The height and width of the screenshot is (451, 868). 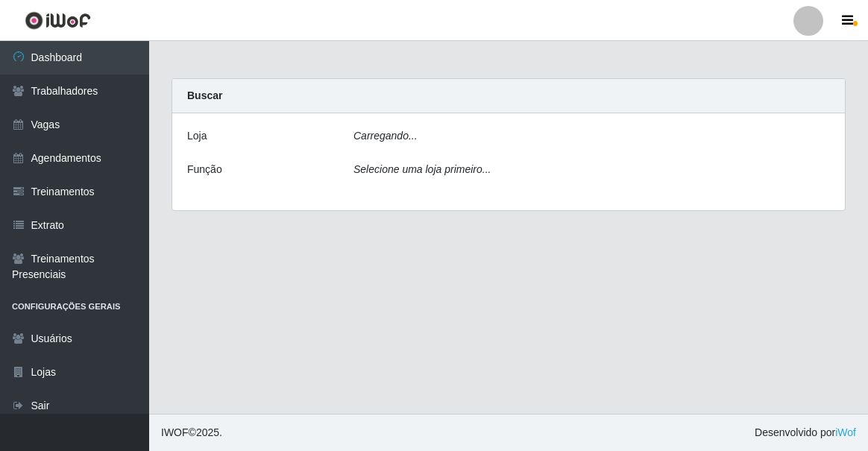 I want to click on i: Selecione uma loja primeiro..., so click(x=422, y=169).